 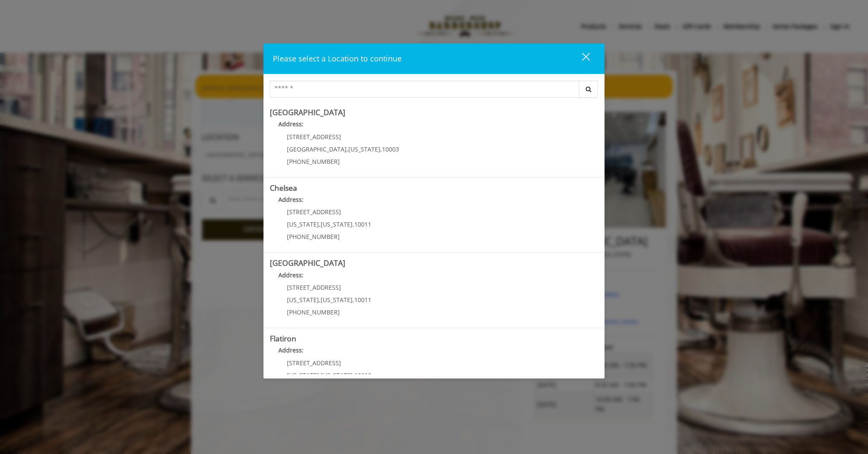 I want to click on b: Flatiron, so click(x=283, y=339).